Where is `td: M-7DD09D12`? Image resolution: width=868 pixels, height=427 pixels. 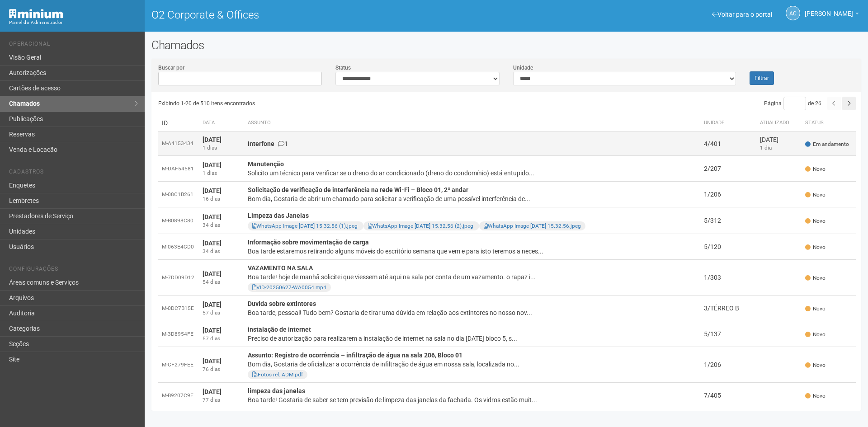
td: M-7DD09D12 is located at coordinates (179, 278).